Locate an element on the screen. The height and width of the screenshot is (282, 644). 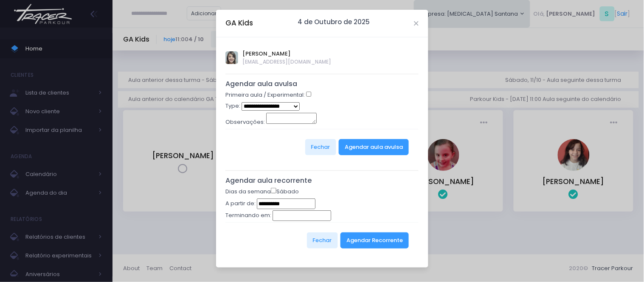
label: Type: is located at coordinates (233, 106).